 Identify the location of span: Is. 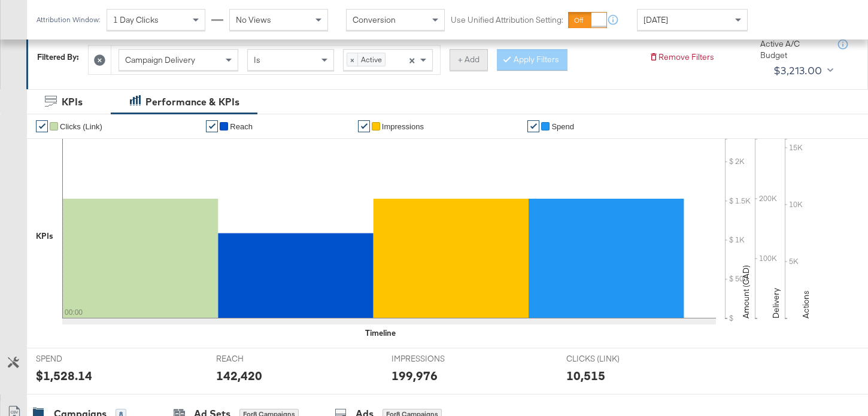
(257, 60).